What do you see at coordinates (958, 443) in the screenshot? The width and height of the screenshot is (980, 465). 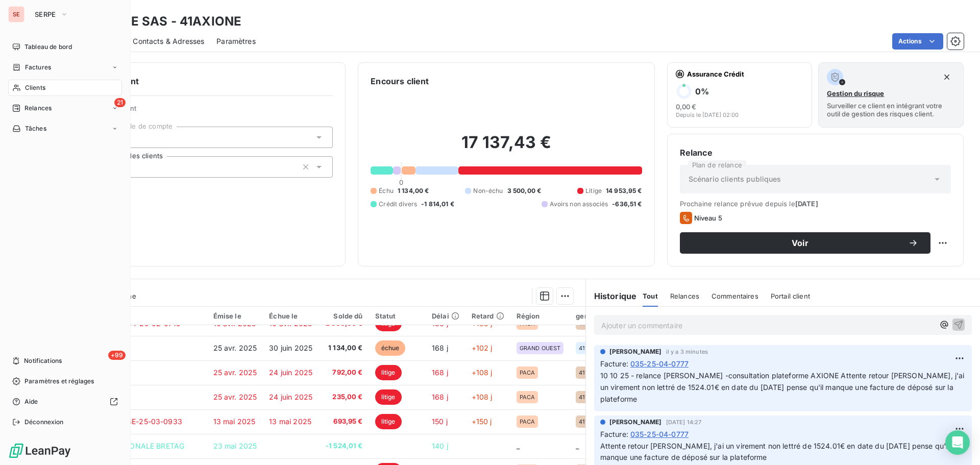 I see `div: Open Intercom Messenger` at bounding box center [958, 443].